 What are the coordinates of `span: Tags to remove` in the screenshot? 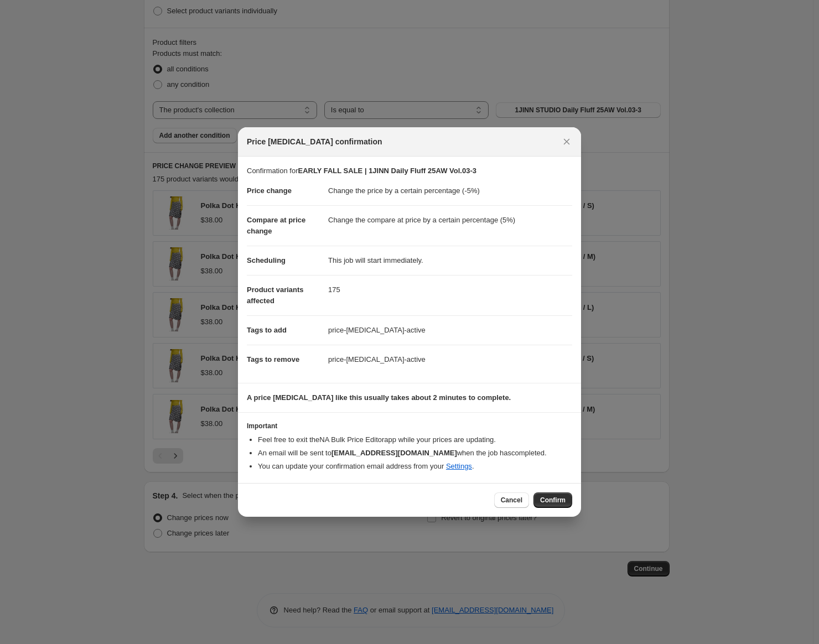 It's located at (272, 359).